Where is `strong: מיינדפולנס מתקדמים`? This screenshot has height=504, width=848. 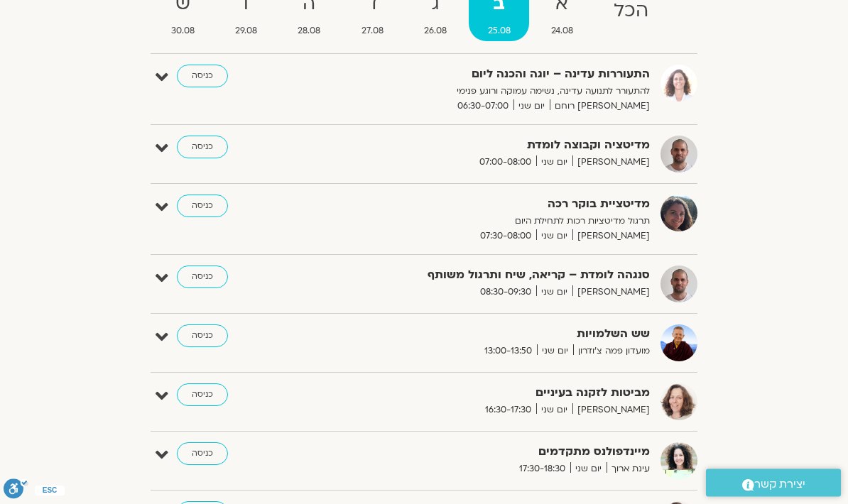 strong: מיינדפולנס מתקדמים is located at coordinates (497, 452).